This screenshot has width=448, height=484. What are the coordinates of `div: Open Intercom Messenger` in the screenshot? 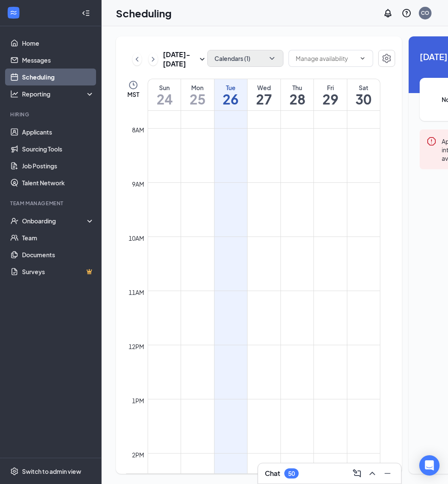 It's located at (429, 465).